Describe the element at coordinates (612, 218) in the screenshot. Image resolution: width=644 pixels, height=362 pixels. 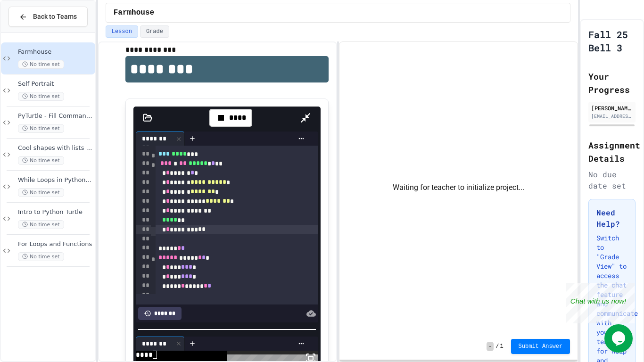
I see `h3: Need Help?` at that location.